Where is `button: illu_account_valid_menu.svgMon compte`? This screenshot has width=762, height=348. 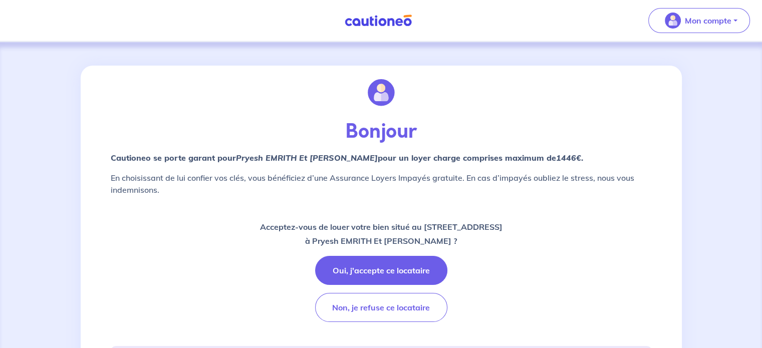
button: illu_account_valid_menu.svgMon compte is located at coordinates (699, 21).